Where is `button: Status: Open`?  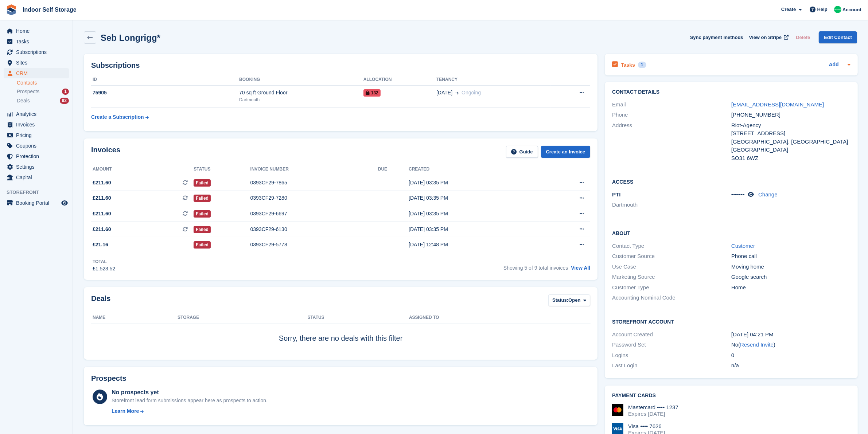
button: Status: Open is located at coordinates (569, 300).